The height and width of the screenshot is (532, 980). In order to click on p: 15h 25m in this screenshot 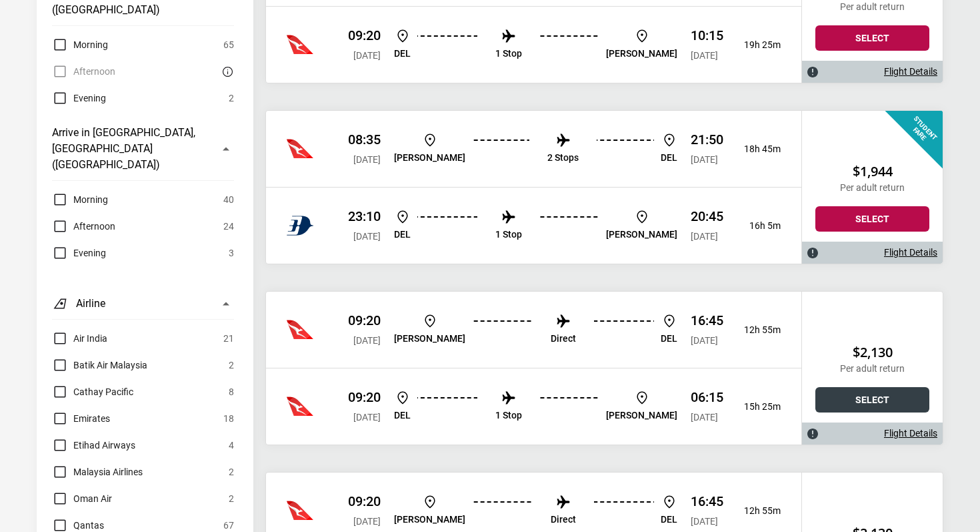, I will do `click(758, 407)`.